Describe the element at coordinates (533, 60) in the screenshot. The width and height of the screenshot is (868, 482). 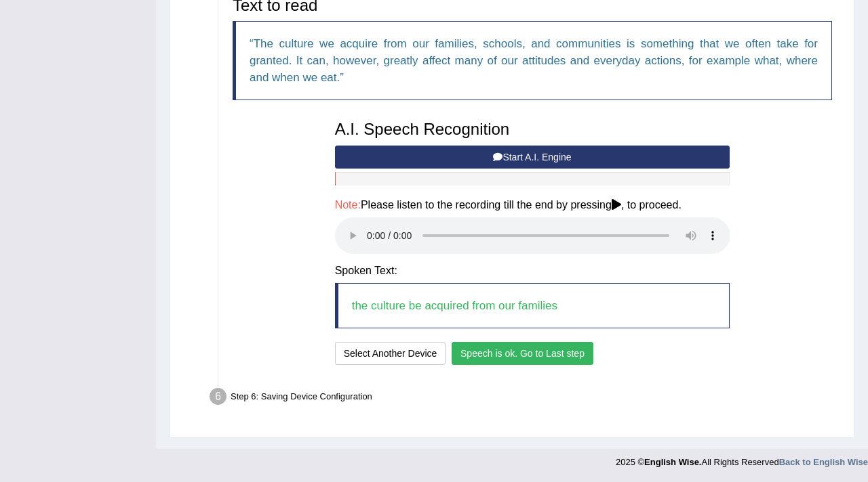
I see `q: The culture we acquire from our families, schools, and communities is something that we often tak...` at that location.